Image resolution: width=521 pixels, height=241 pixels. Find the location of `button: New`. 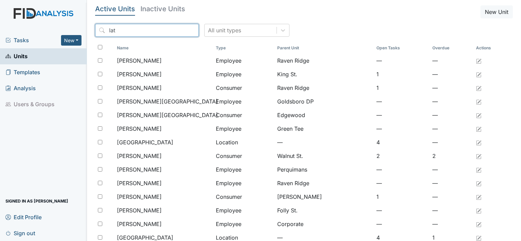

button: New is located at coordinates (71, 40).